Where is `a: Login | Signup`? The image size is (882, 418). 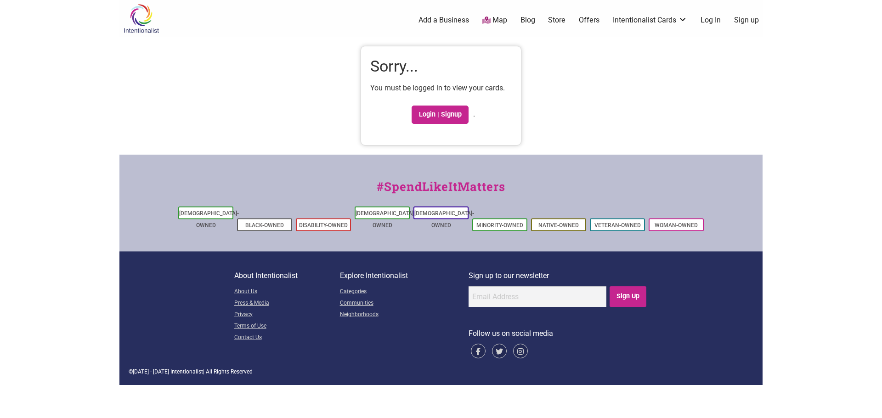
a: Login | Signup is located at coordinates (440, 115).